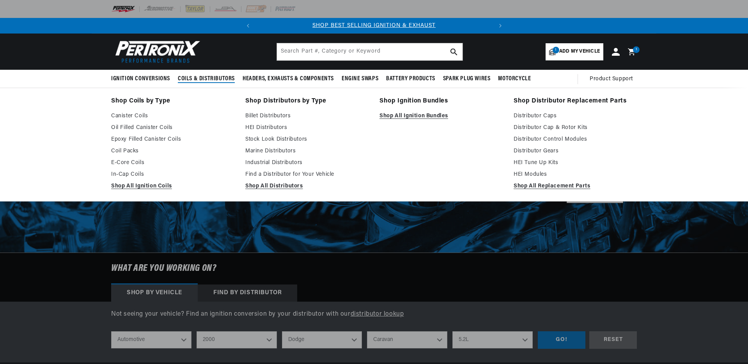  I want to click on a: SHOP BEST SELLING IGNITION & EXHAUST, so click(374, 25).